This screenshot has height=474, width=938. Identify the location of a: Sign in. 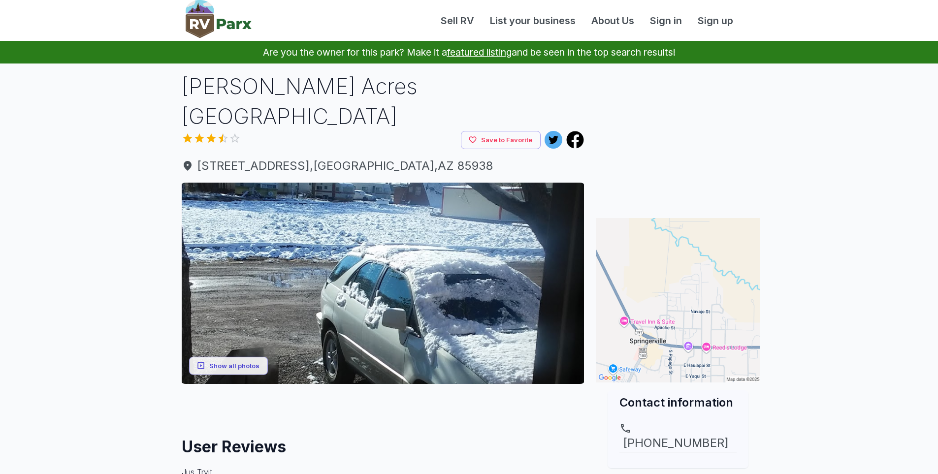
(666, 21).